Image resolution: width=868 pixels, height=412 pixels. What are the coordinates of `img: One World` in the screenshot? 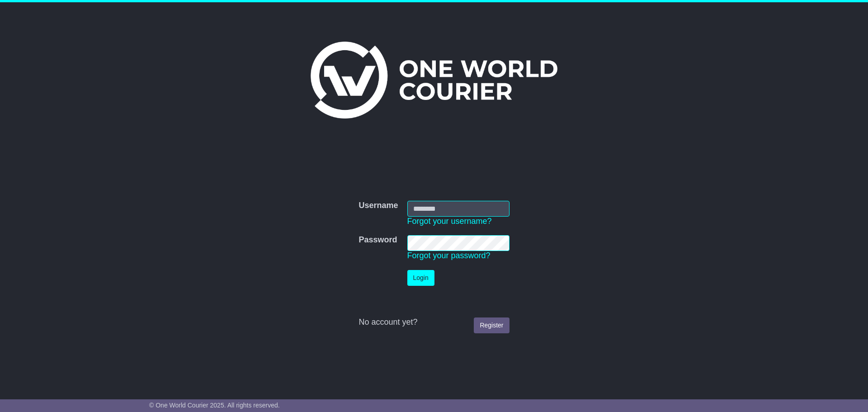 It's located at (434, 80).